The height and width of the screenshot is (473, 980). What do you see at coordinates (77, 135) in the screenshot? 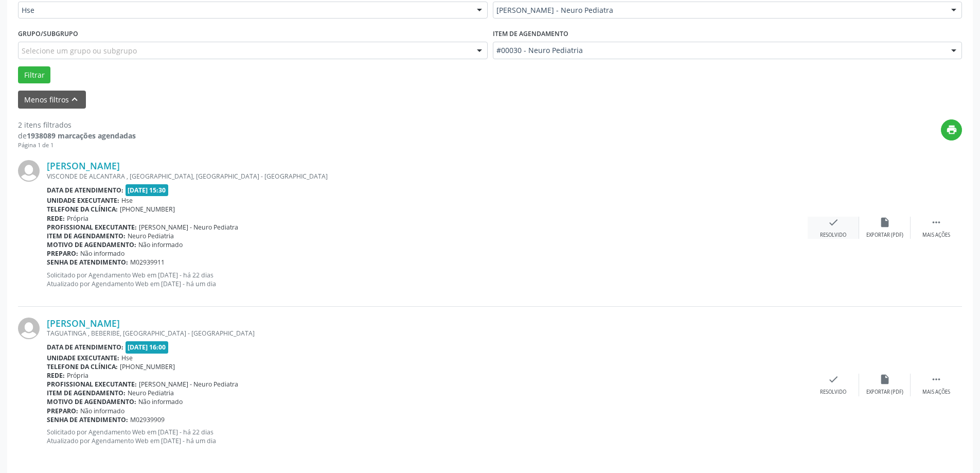
I see `div: de` at bounding box center [77, 135].